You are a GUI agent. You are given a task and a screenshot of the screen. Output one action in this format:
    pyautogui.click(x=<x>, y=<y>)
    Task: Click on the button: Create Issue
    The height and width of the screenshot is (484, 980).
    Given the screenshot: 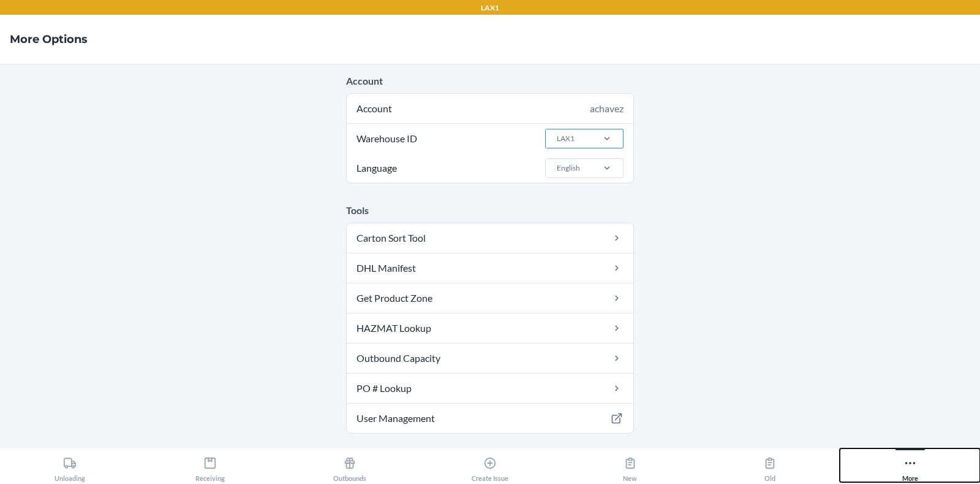 What is the action you would take?
    pyautogui.click(x=490, y=465)
    